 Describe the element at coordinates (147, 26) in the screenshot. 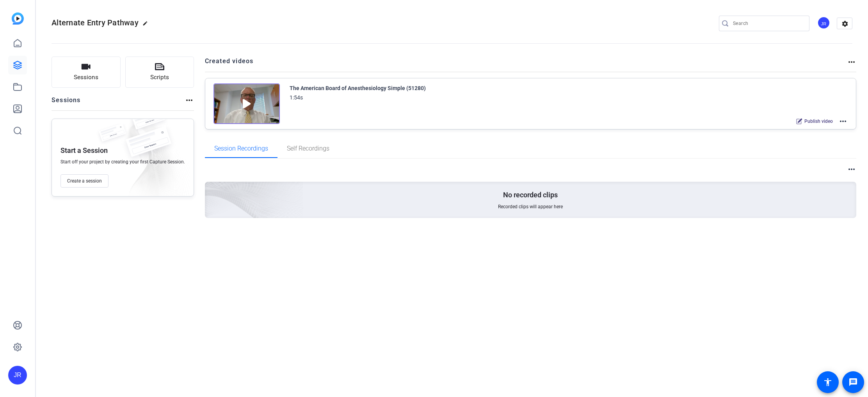

I see `mat-icon: edit` at that location.